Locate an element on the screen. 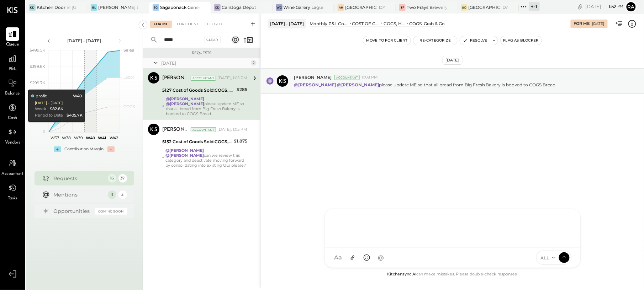 The height and width of the screenshot is (290, 644). button: Move to for client is located at coordinates (387, 41).